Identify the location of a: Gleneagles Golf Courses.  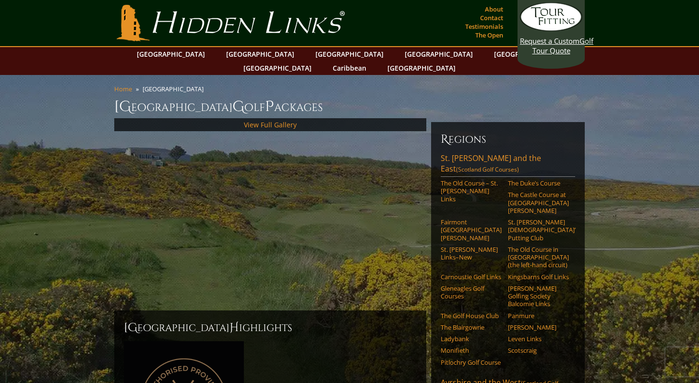
(471, 292).